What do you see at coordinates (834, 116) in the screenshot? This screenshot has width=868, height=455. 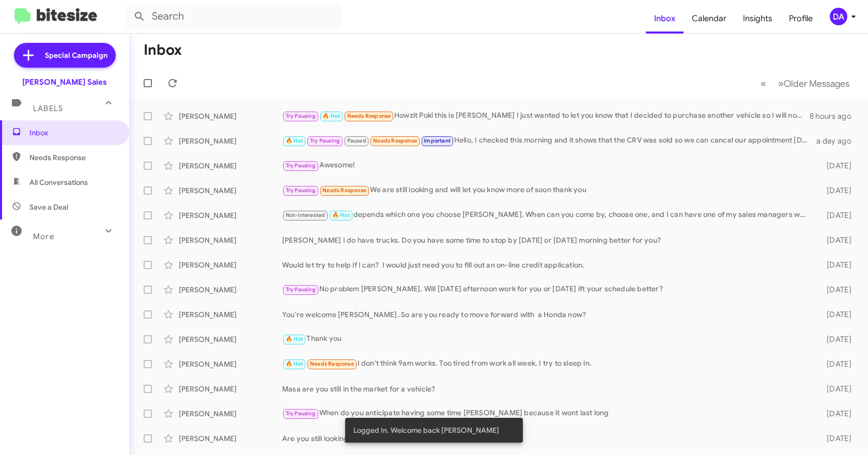 I see `div: 8 hours ago` at bounding box center [834, 116].